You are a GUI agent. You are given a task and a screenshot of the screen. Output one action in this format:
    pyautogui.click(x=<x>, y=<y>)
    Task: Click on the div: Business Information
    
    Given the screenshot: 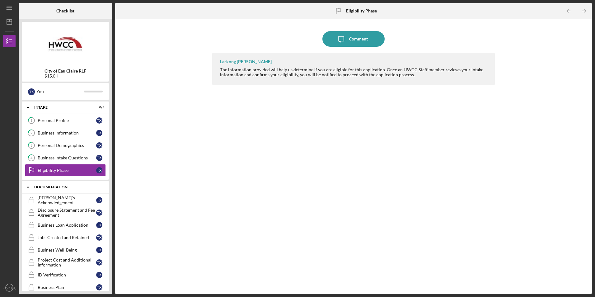 What is the action you would take?
    pyautogui.click(x=67, y=133)
    